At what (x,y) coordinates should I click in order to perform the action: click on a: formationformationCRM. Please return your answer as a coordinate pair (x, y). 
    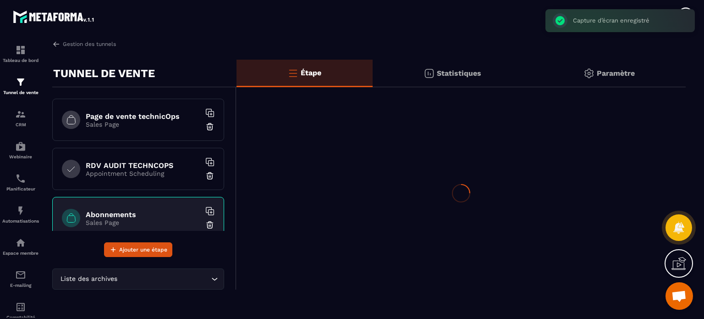
    Looking at the image, I should click on (21, 118).